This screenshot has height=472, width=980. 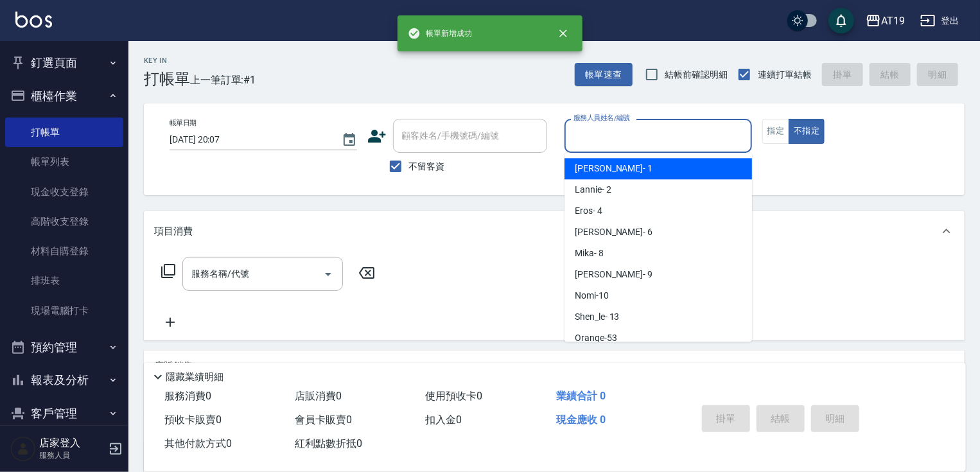 What do you see at coordinates (596, 316) in the screenshot?
I see `span: Shen_le - 13` at bounding box center [596, 316].